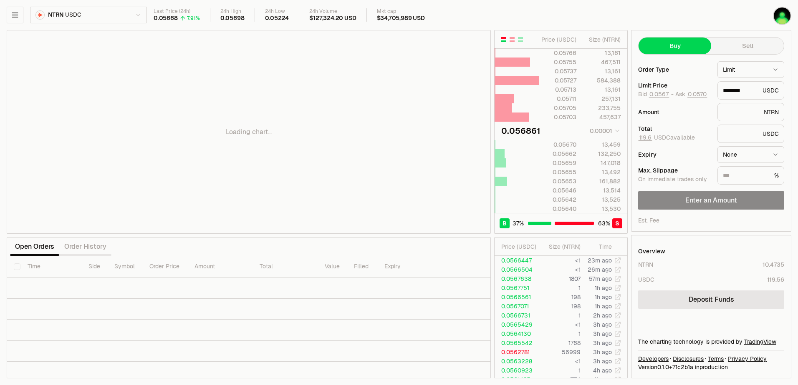  I want to click on span: Ask, so click(691, 95).